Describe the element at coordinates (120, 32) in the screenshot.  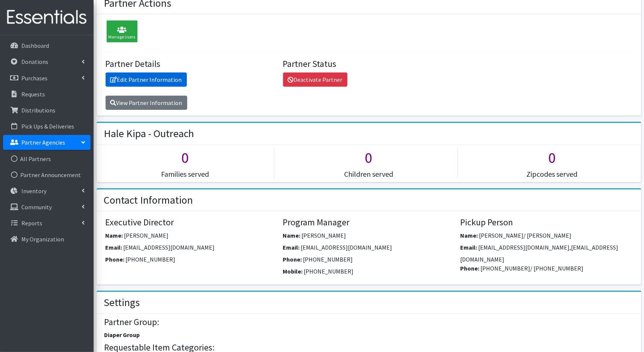
I see `a: Manage Users` at that location.